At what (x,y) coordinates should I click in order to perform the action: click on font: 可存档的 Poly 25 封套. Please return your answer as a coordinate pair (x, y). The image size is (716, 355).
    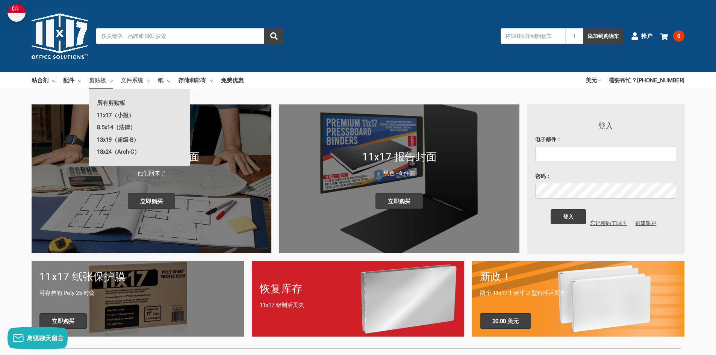
    Looking at the image, I should click on (67, 293).